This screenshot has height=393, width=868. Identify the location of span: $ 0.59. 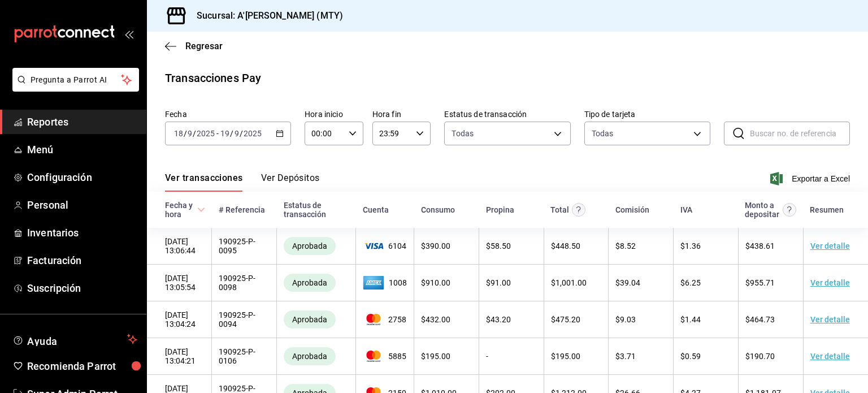
(690, 356).